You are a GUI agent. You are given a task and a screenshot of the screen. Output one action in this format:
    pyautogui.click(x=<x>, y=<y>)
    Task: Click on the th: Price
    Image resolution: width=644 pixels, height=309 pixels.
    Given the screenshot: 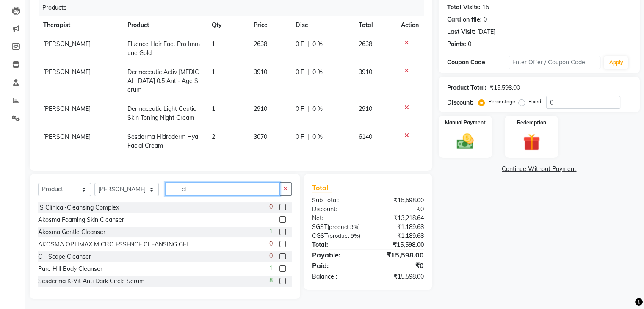 What is the action you would take?
    pyautogui.click(x=269, y=25)
    